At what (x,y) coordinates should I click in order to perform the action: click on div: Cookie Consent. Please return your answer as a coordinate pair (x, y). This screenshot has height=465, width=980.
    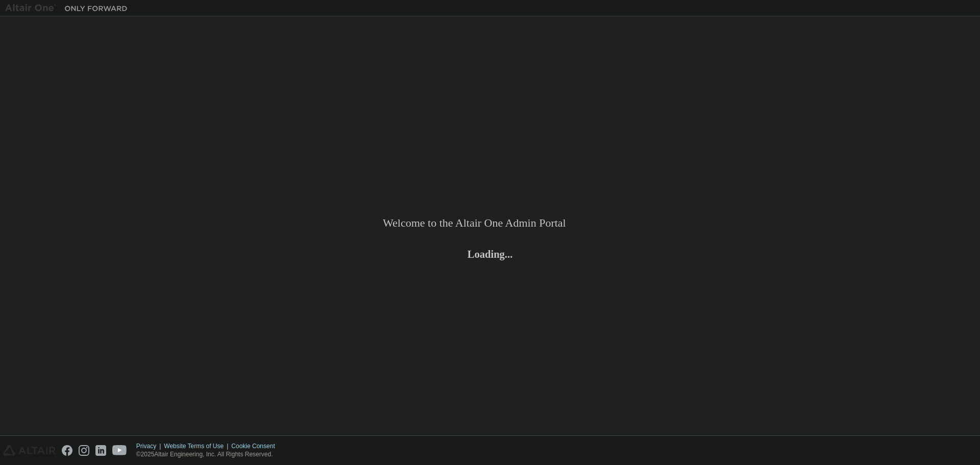
    Looking at the image, I should click on (256, 447).